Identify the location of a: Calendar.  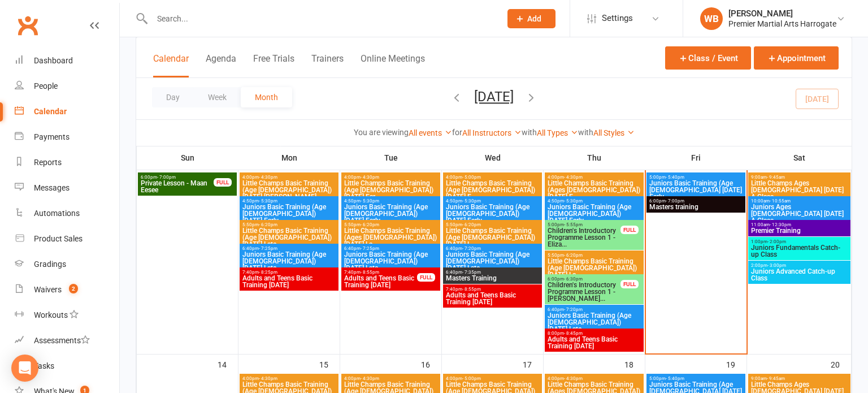
(66, 112).